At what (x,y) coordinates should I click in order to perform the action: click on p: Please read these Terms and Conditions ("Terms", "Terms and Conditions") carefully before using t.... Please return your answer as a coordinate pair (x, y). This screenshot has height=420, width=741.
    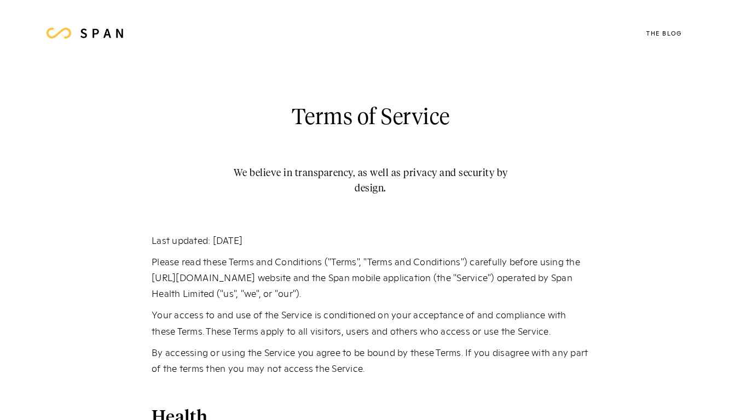
    Looking at the image, I should click on (370, 277).